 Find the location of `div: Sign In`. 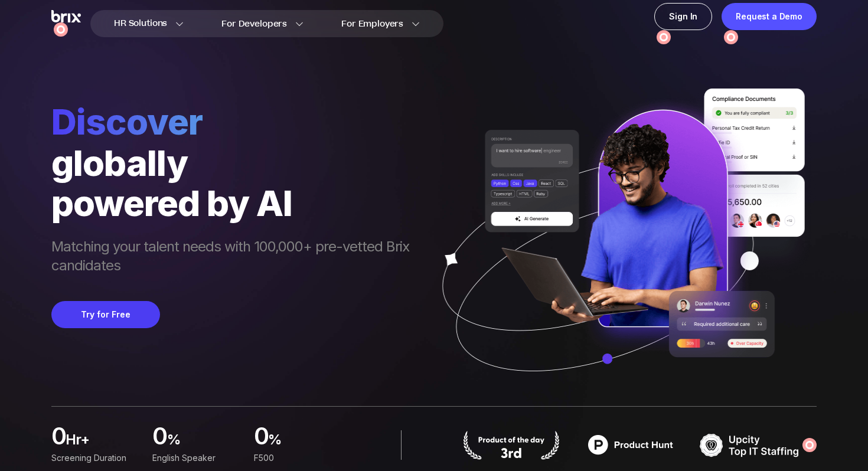

div: Sign In is located at coordinates (683, 17).